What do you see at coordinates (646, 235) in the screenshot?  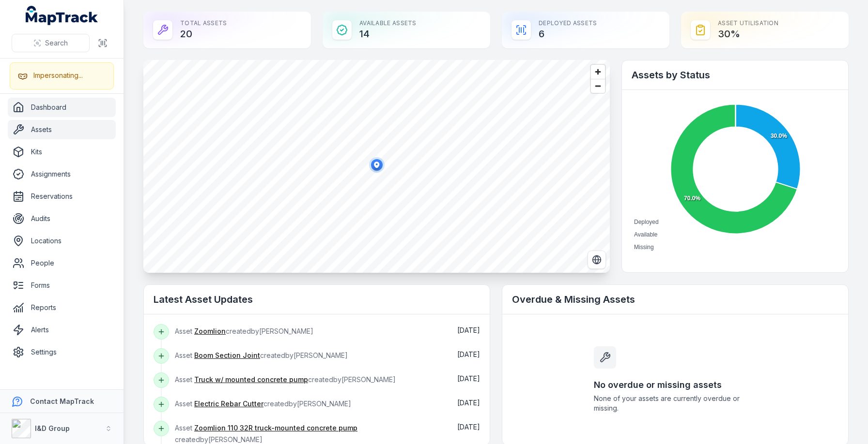 I see `span: Available` at bounding box center [646, 235].